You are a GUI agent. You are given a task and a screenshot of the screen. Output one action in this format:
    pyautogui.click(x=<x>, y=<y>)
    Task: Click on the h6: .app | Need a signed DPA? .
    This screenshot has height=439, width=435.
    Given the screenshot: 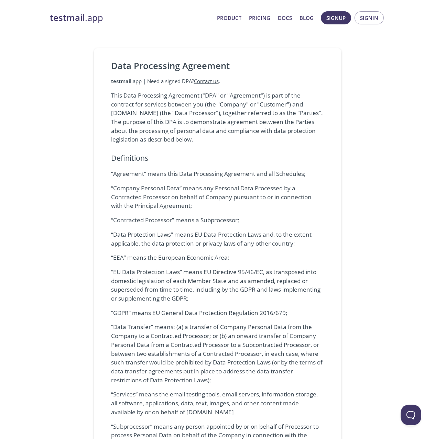 What is the action you would take?
    pyautogui.click(x=218, y=81)
    